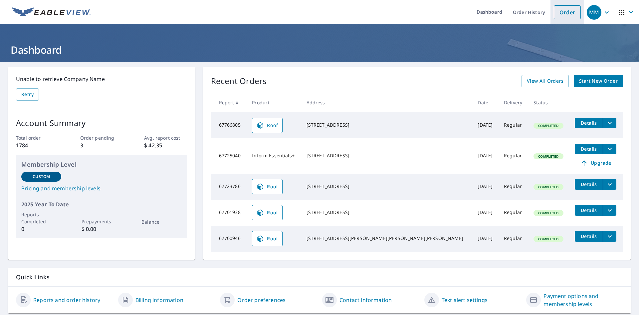 This screenshot has width=639, height=315. I want to click on p: $ 0.00, so click(102, 229).